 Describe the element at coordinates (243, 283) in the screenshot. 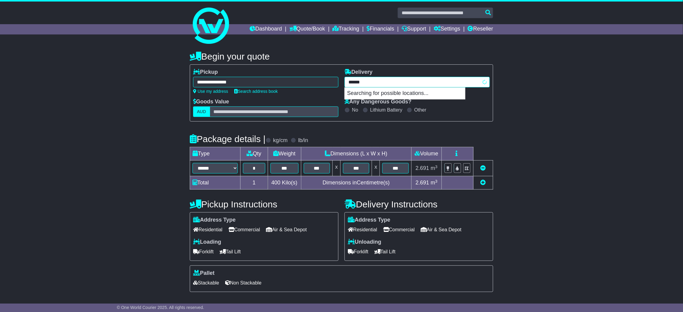

I see `span: Non Stackable` at that location.